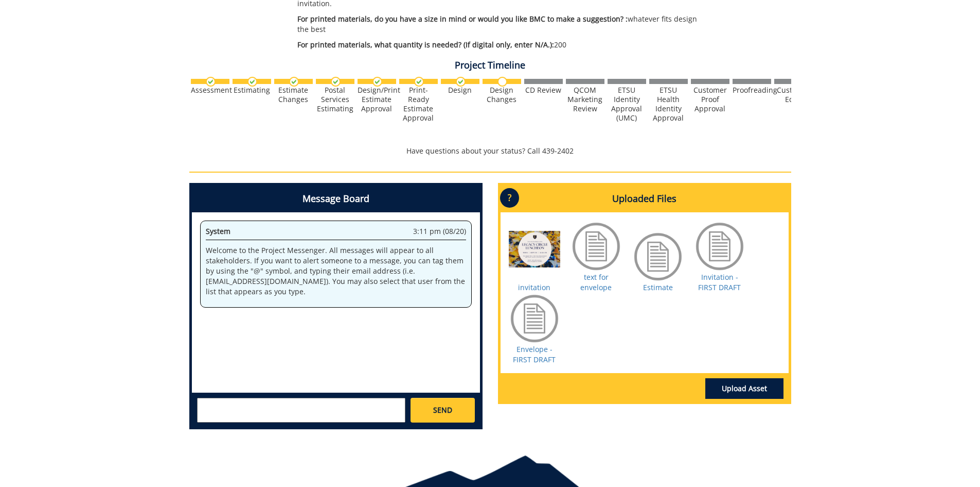 This screenshot has height=487, width=980. Describe the element at coordinates (252, 90) in the screenshot. I see `div: Estimating` at that location.